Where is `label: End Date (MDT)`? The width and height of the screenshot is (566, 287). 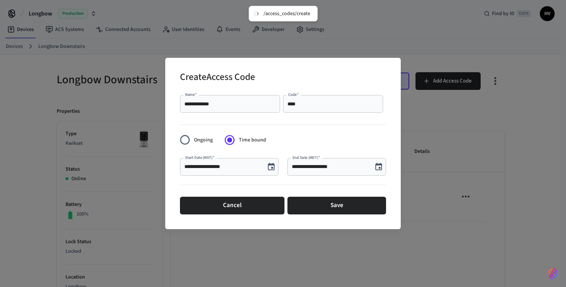
label: End Date (MDT) is located at coordinates (306, 157).